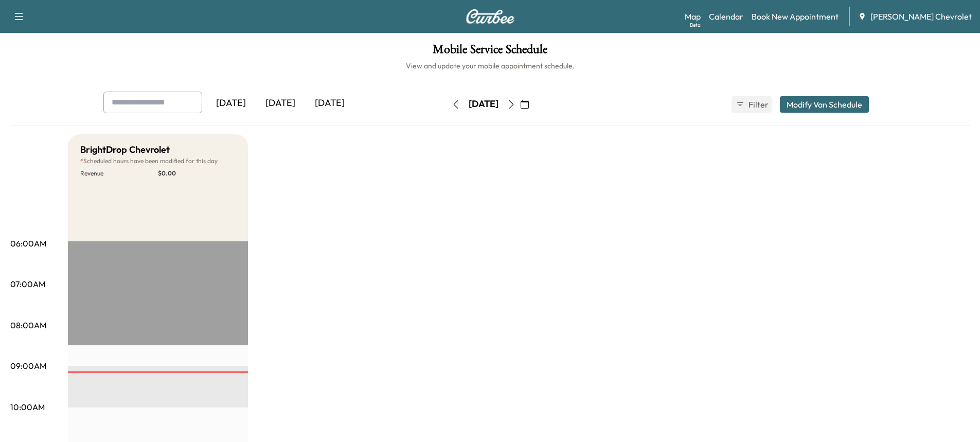 Image resolution: width=980 pixels, height=442 pixels. Describe the element at coordinates (726, 16) in the screenshot. I see `a: Calendar` at that location.